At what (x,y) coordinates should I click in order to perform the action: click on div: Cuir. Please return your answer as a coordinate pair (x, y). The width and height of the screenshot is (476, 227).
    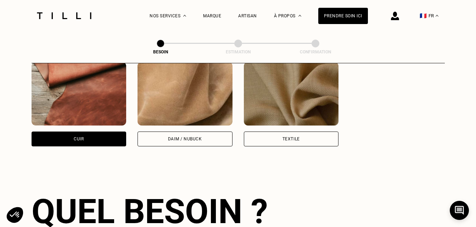
    Looking at the image, I should click on (79, 139).